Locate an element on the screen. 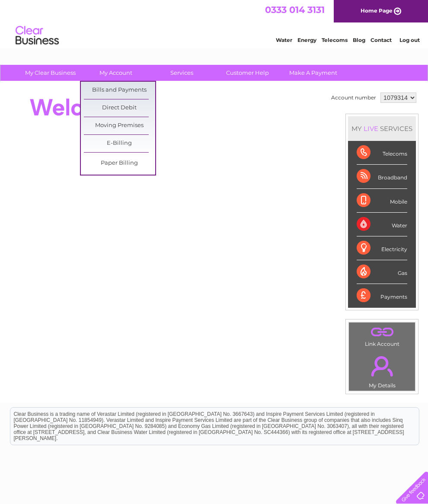  a: Moving Premises is located at coordinates (119, 126).